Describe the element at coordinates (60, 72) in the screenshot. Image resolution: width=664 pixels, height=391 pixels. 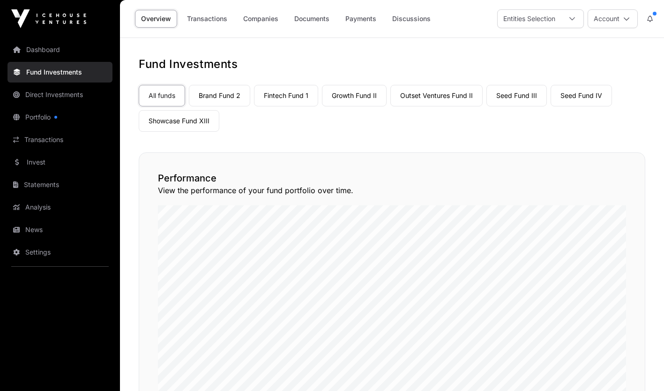
I see `a: Fund Investments` at that location.